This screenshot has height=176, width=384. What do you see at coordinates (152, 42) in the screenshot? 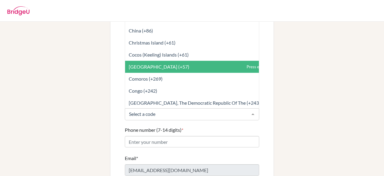
I see `span: Christmas Island (+61)` at bounding box center [152, 42].